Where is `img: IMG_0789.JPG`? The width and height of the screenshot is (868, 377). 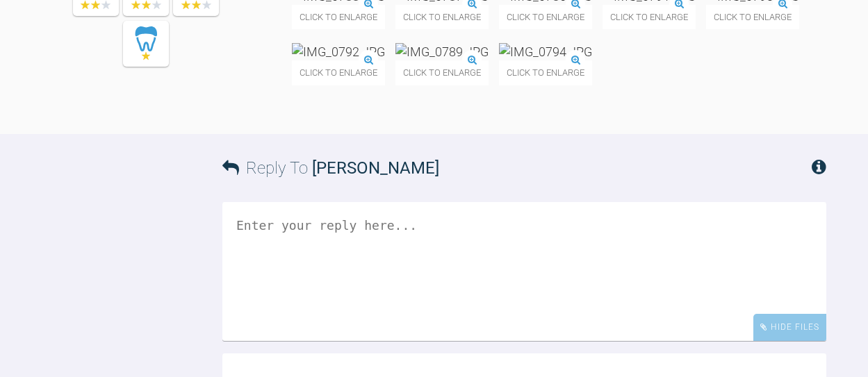 img: IMG_0789.JPG is located at coordinates (442, 51).